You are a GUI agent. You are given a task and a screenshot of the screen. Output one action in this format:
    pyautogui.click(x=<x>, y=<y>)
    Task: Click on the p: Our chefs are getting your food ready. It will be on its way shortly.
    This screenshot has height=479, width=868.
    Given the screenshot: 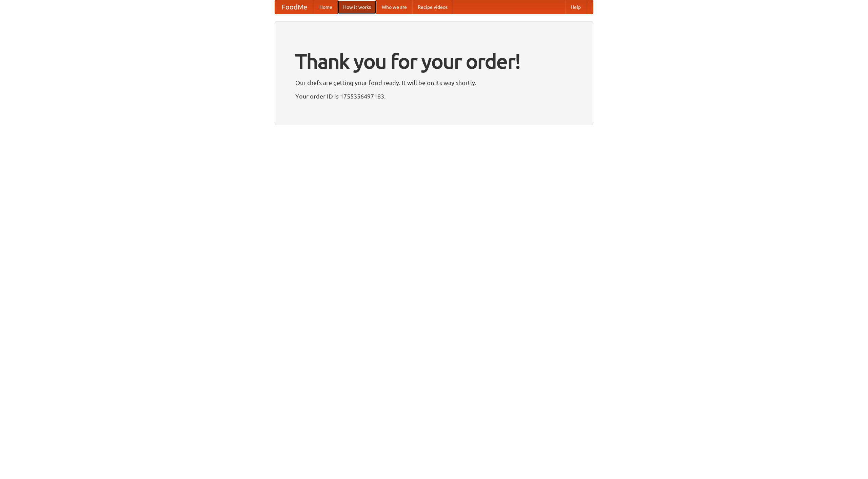 What is the action you would take?
    pyautogui.click(x=434, y=83)
    